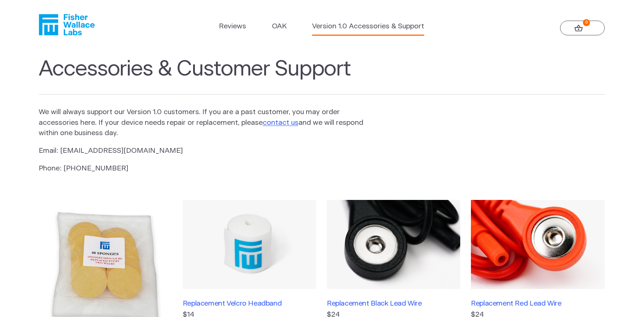 The height and width of the screenshot is (317, 643). What do you see at coordinates (232, 27) in the screenshot?
I see `a: Reviews` at bounding box center [232, 27].